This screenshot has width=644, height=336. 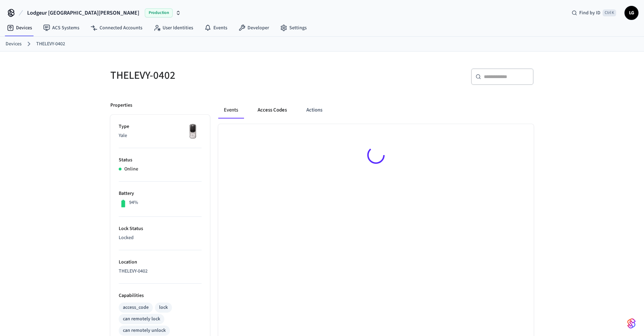 I want to click on h5: THELEVY-0402, so click(x=214, y=75).